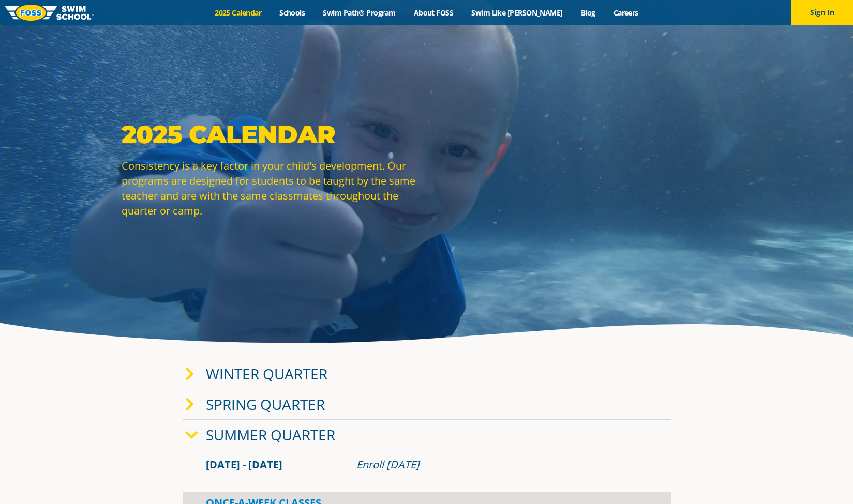 The image size is (853, 504). What do you see at coordinates (265, 404) in the screenshot?
I see `a: Spring Quarter` at bounding box center [265, 404].